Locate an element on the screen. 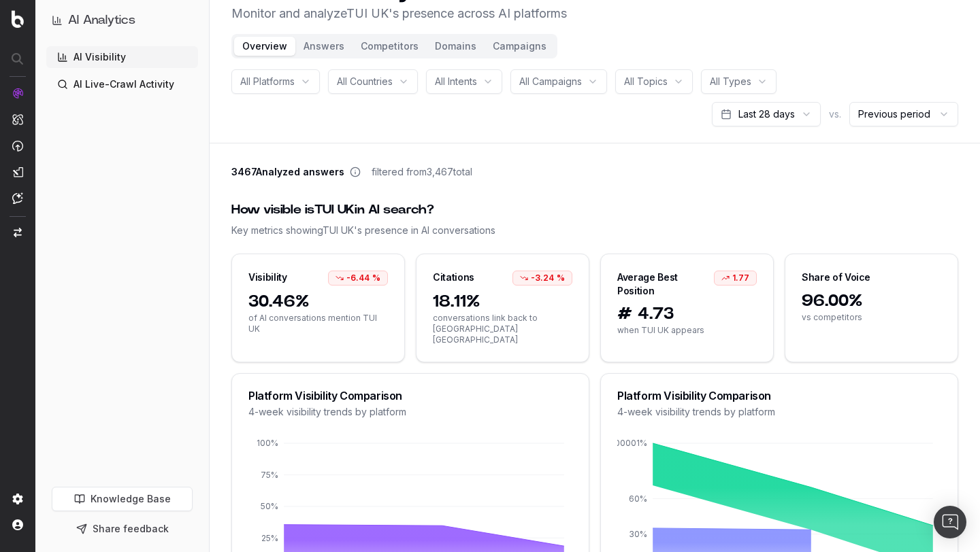  h1: AI Analytics is located at coordinates (101, 20).